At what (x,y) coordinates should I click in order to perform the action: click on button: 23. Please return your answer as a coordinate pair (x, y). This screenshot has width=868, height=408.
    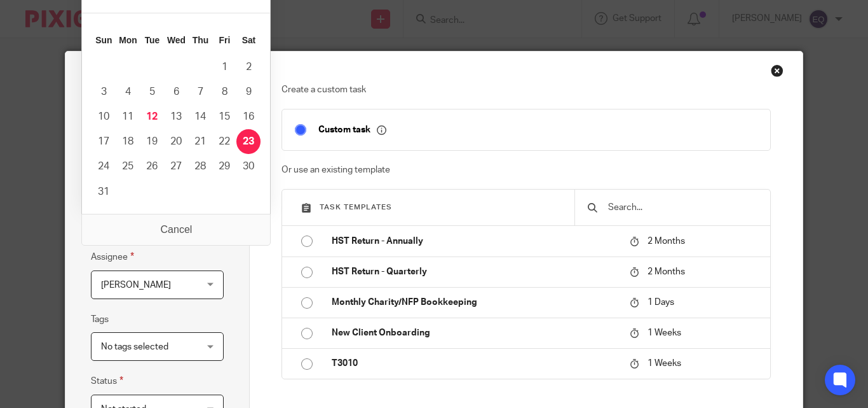
    Looking at the image, I should click on (249, 141).